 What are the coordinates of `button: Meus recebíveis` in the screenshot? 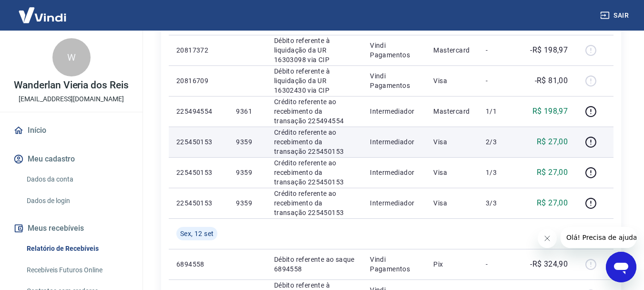 It's located at (71, 228).